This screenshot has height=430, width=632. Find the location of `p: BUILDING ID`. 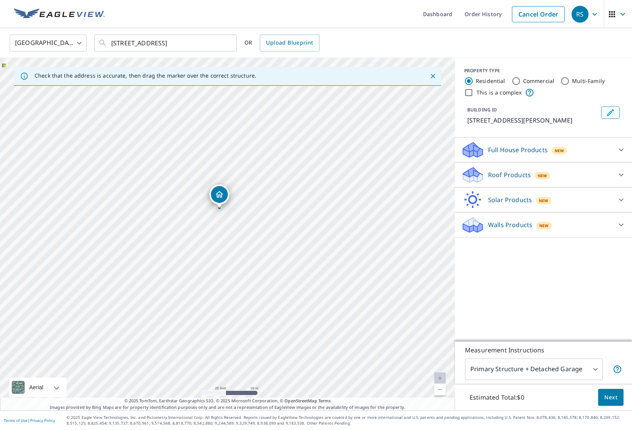

p: BUILDING ID is located at coordinates (482, 110).